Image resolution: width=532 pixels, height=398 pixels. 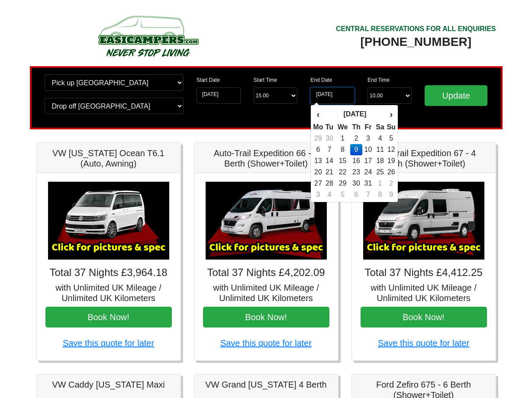 What do you see at coordinates (219, 96) in the screenshot?
I see `input: Start Date` at bounding box center [219, 96].